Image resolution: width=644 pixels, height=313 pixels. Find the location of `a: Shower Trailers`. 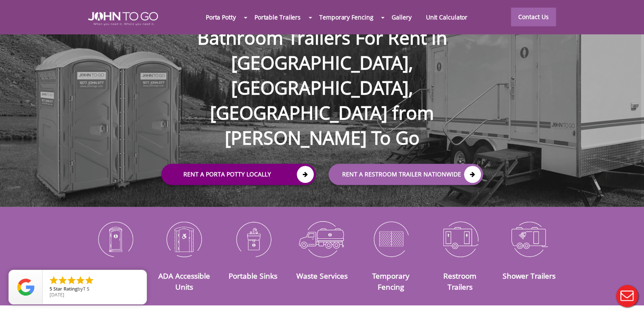

a: Shower Trailers is located at coordinates (528, 276).